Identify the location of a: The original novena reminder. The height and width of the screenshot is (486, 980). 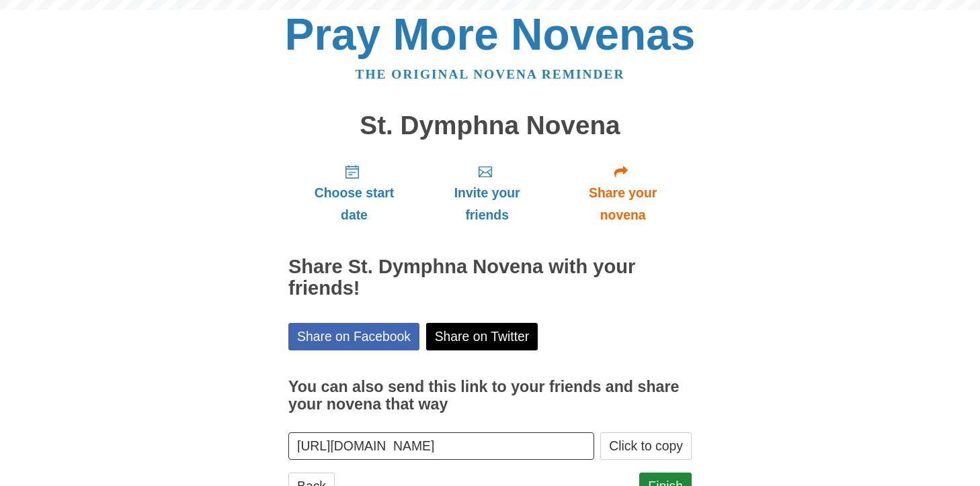
(490, 74).